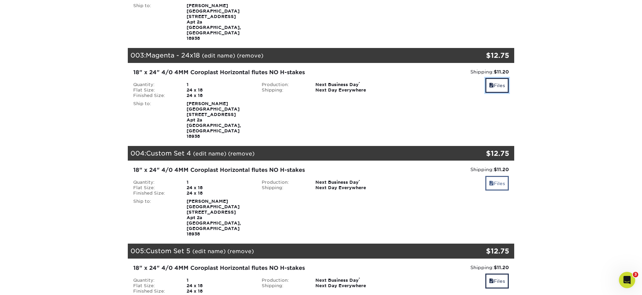 Image resolution: width=642 pixels, height=295 pixels. I want to click on span: Custom Set 4, so click(169, 153).